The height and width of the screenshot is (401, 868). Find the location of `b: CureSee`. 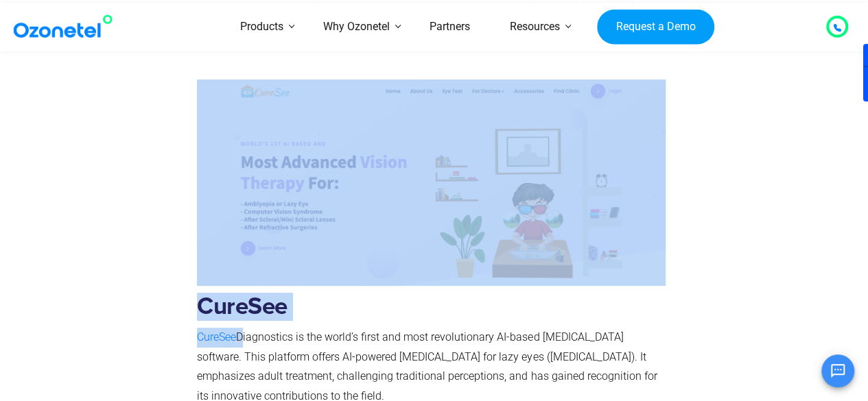

b: CureSee is located at coordinates (242, 307).